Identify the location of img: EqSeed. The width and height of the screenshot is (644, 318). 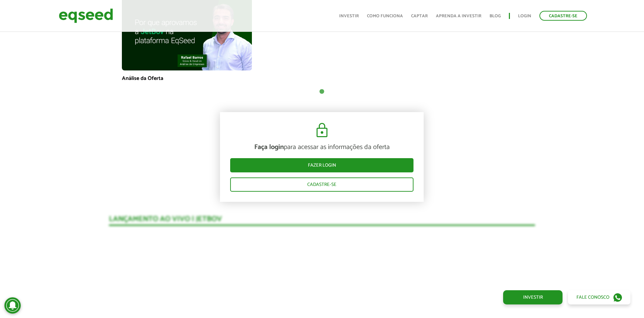
(86, 15).